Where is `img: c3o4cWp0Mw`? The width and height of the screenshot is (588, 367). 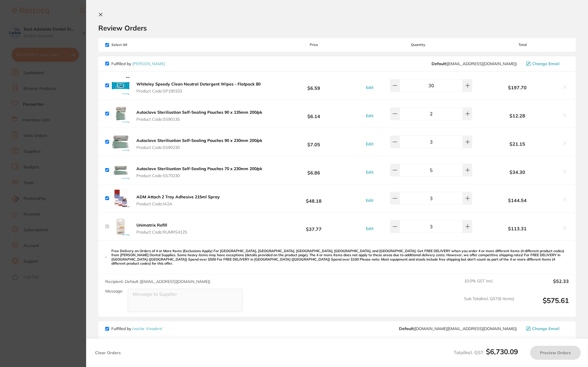
img: c3o4cWp0Mw is located at coordinates (121, 114).